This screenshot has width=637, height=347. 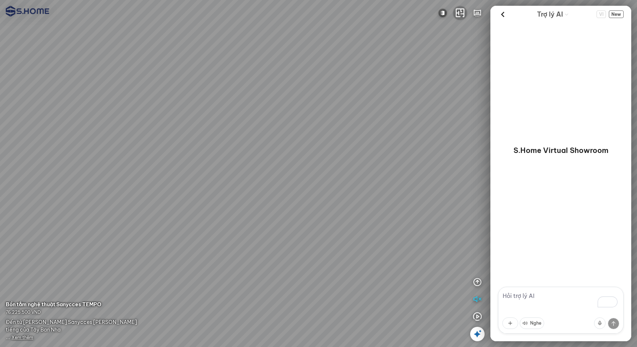 I want to click on button: Change language, so click(x=601, y=14).